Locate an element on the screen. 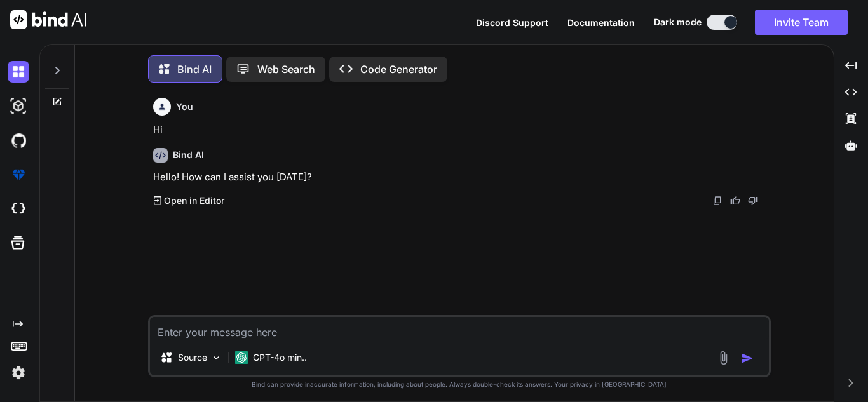  p: Web Search is located at coordinates (286, 69).